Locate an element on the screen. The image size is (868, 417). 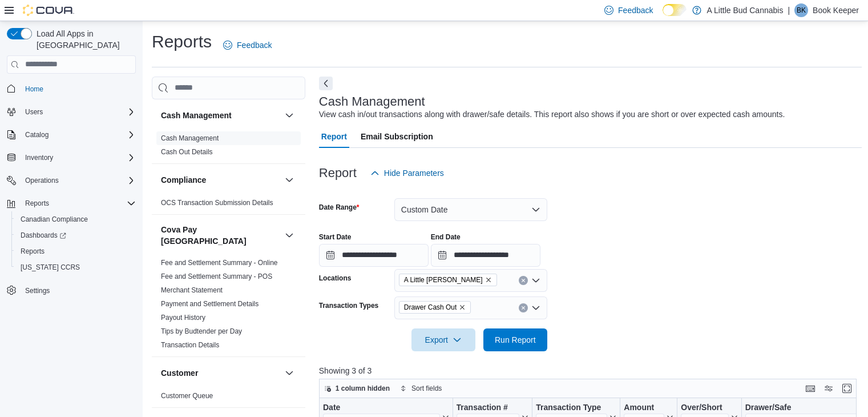
button: Catalog is located at coordinates (37, 135).